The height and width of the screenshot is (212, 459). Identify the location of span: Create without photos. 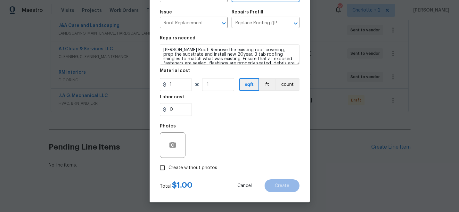
(193, 168).